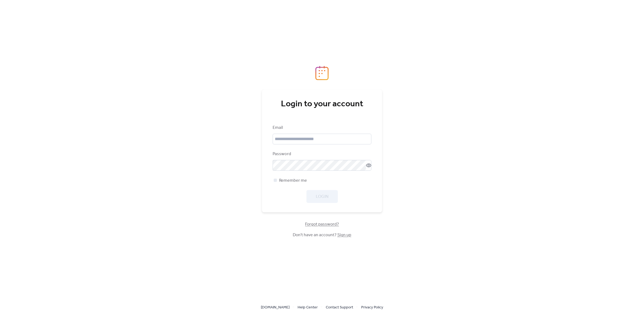 The height and width of the screenshot is (317, 644). Describe the element at coordinates (321, 128) in the screenshot. I see `div: Email` at that location.